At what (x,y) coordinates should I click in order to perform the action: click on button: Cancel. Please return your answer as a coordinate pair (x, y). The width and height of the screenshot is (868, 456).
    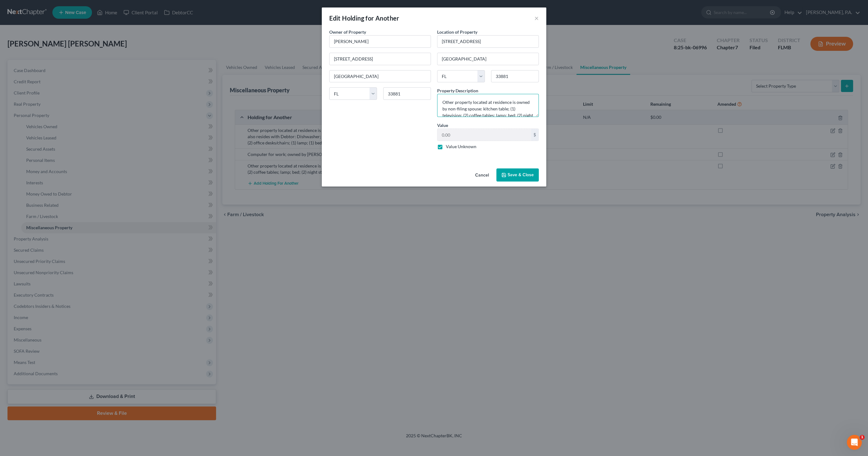
    Looking at the image, I should click on (482, 175).